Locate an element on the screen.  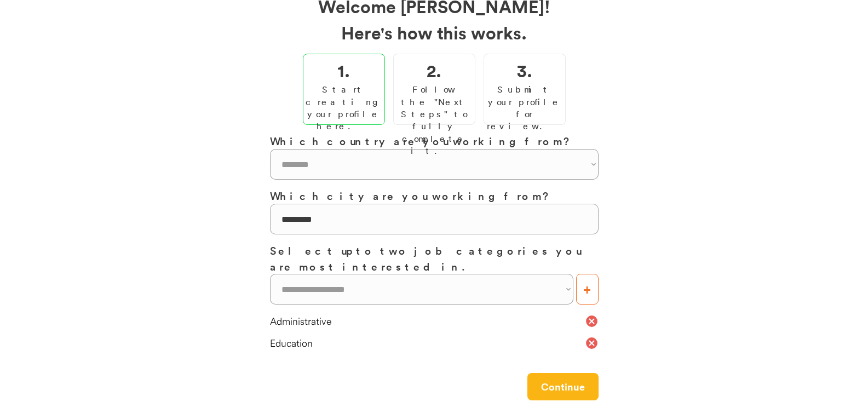
div: Submit your profile for review. is located at coordinates (525, 108).